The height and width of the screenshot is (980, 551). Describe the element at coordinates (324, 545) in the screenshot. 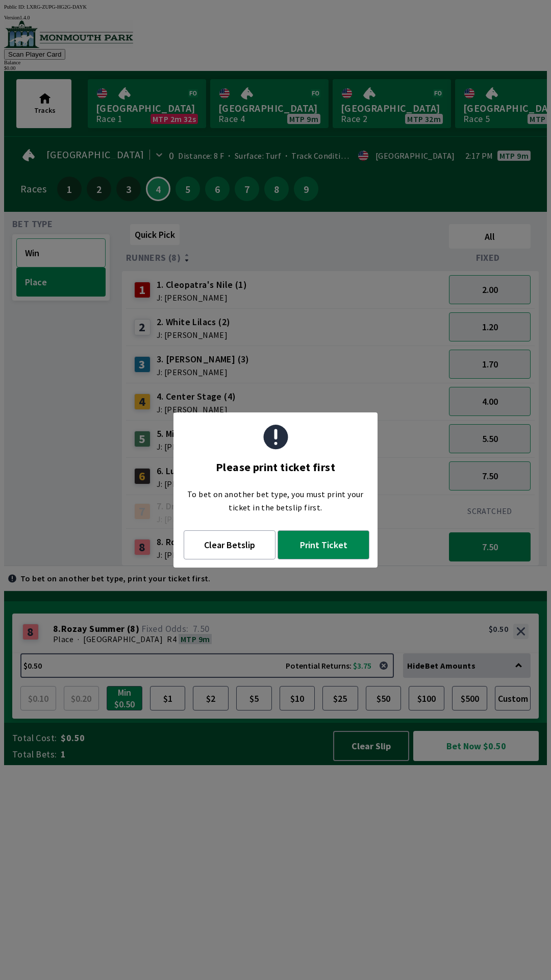

I see `button: Print Ticket` at that location.